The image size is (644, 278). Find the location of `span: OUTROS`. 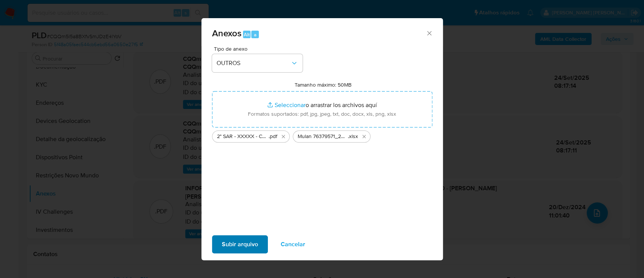

span: OUTROS is located at coordinates (254, 63).